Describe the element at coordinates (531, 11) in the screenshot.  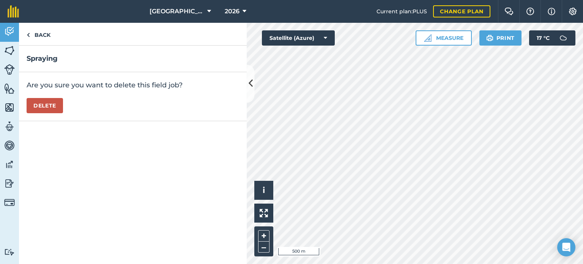
I see `img: A question mark icon` at that location.